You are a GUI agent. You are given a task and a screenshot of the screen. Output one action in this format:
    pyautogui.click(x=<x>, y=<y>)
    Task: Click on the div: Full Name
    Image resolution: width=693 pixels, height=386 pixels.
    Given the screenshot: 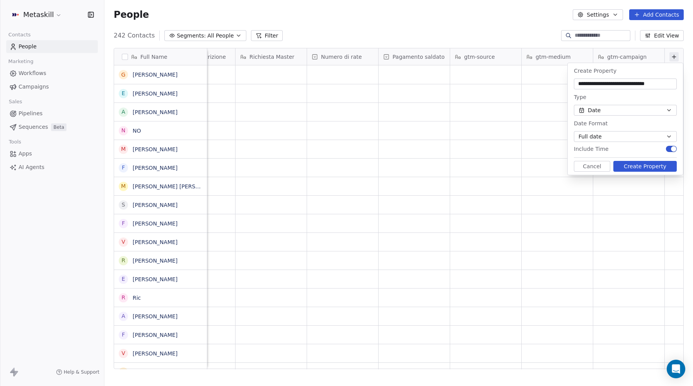 What is the action you would take?
    pyautogui.click(x=161, y=56)
    